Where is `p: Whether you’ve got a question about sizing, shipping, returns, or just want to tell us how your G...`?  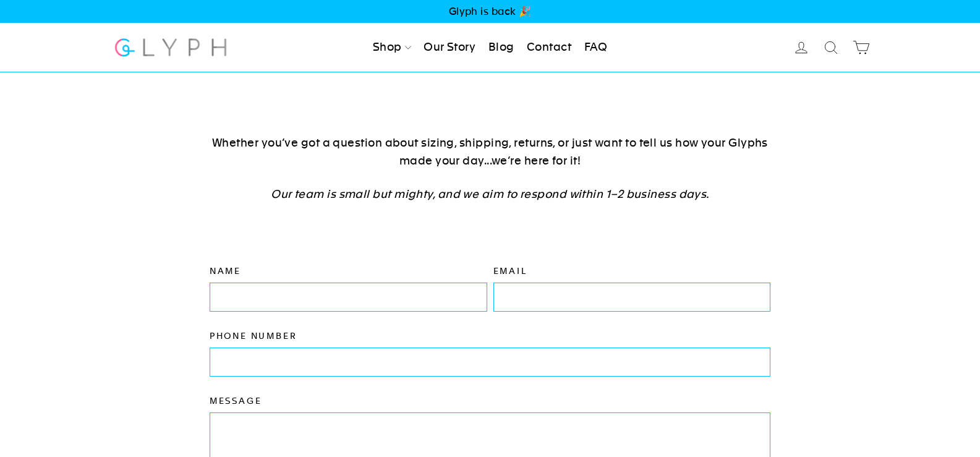
p: Whether you’ve got a question about sizing, shipping, returns, or just want to tell us how your G... is located at coordinates (490, 152).